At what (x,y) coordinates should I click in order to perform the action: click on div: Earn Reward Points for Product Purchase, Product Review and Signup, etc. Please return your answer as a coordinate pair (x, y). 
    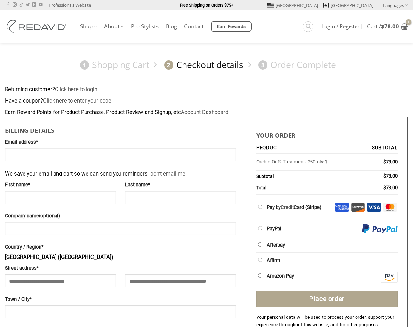
    Looking at the image, I should click on (206, 112).